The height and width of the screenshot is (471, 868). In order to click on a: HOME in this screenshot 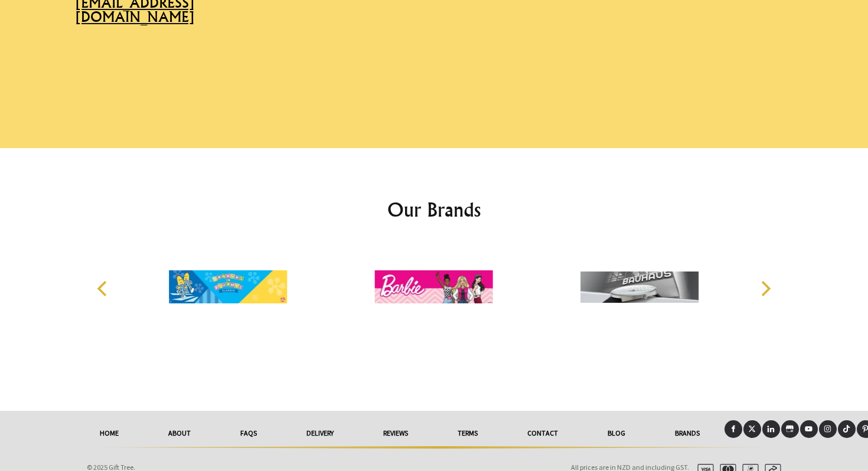, I will do `click(109, 433)`.